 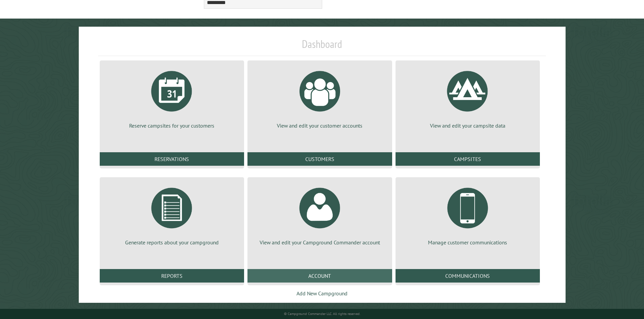 What do you see at coordinates (467, 215) in the screenshot?
I see `a: Manage customer communications` at bounding box center [467, 215].